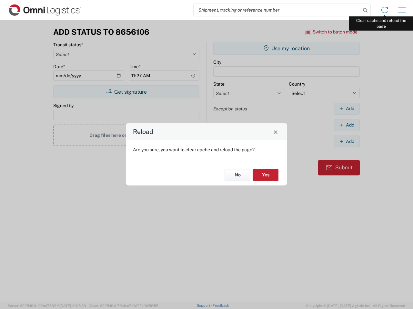 This screenshot has height=309, width=413. Describe the element at coordinates (277, 10) in the screenshot. I see `input: Shipment, tracking or reference number` at that location.